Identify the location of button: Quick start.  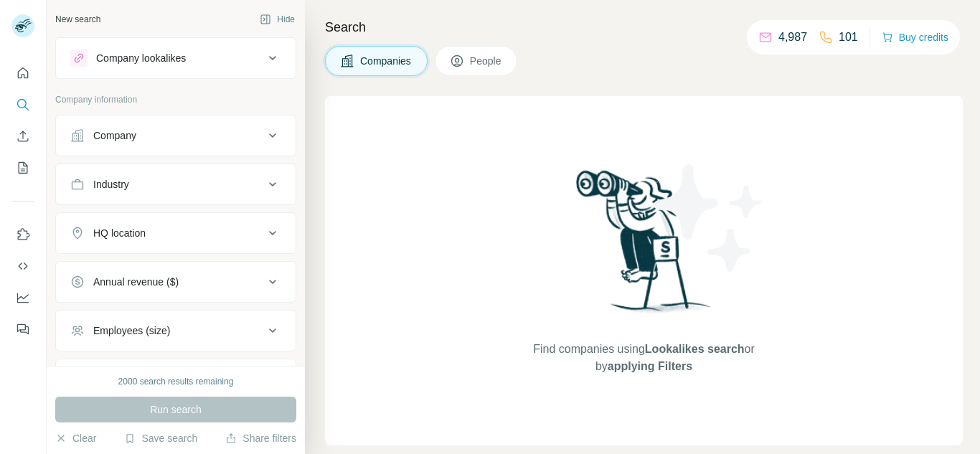
(23, 73).